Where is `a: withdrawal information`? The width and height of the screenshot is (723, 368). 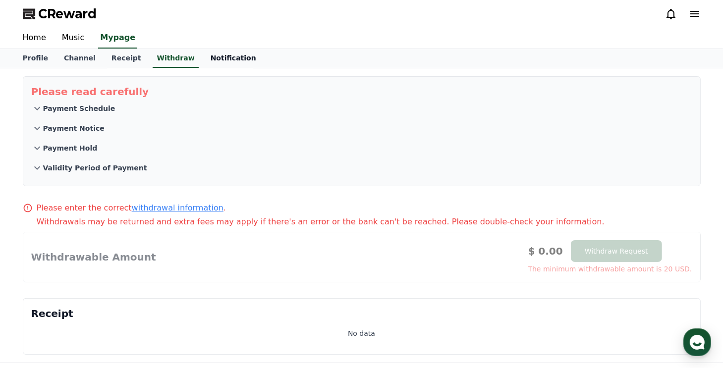
a: withdrawal information is located at coordinates (177, 208).